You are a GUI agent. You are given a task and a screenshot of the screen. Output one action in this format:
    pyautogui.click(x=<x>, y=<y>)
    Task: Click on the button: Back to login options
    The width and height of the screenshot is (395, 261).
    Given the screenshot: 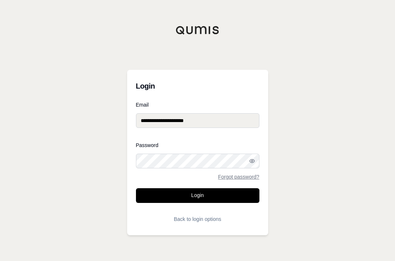 What is the action you would take?
    pyautogui.click(x=198, y=219)
    